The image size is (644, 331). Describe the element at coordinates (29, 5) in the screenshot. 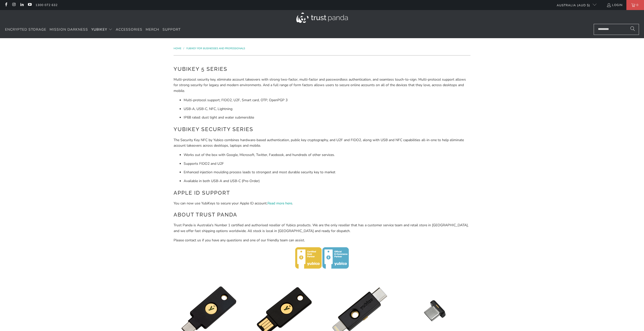

I see `a: Trust Panda Australia on YouTube` at that location.